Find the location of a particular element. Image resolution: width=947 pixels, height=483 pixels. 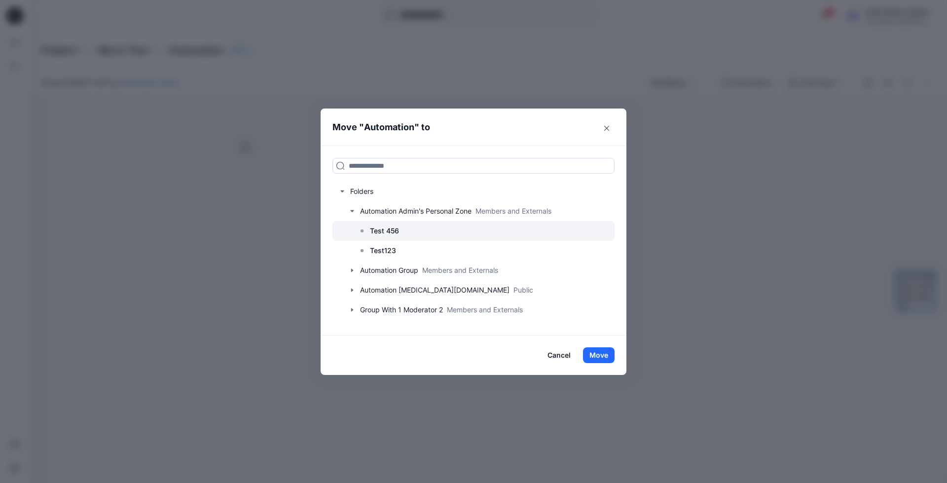

p: Automation is located at coordinates (389, 127).